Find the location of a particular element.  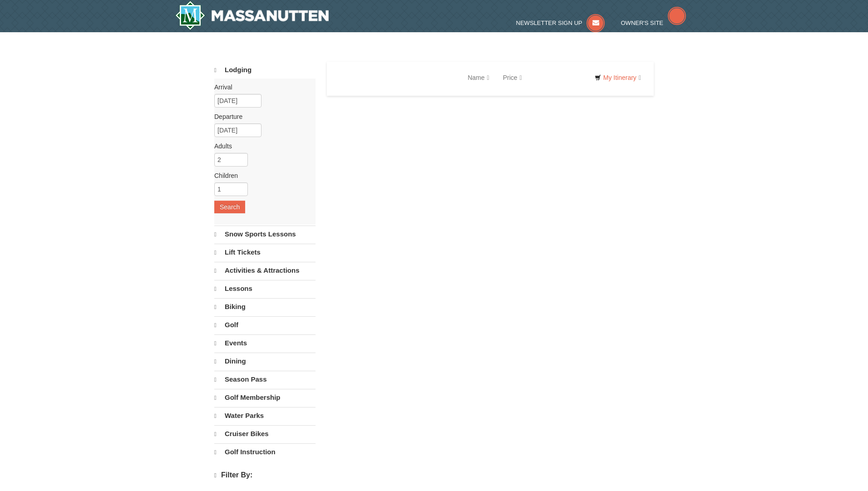

span: Newsletter Sign Up is located at coordinates (549, 23).